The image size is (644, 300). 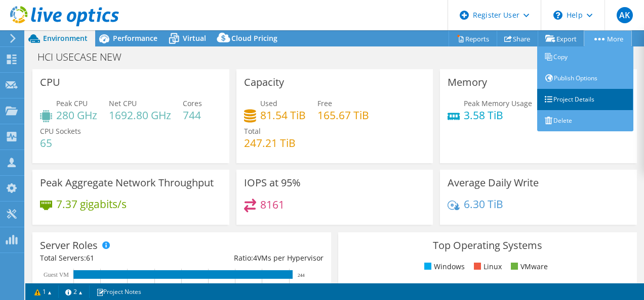 I want to click on h4: 280 GHz, so click(x=77, y=115).